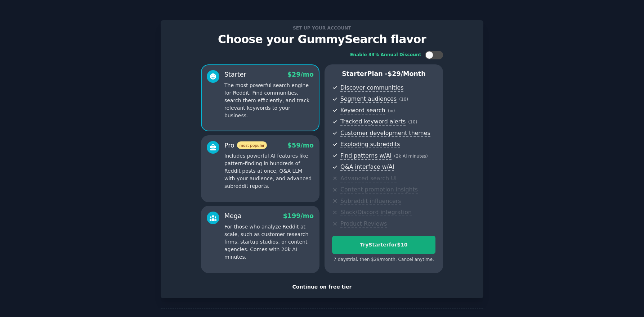  Describe the element at coordinates (252, 145) in the screenshot. I see `span: most popular` at that location.